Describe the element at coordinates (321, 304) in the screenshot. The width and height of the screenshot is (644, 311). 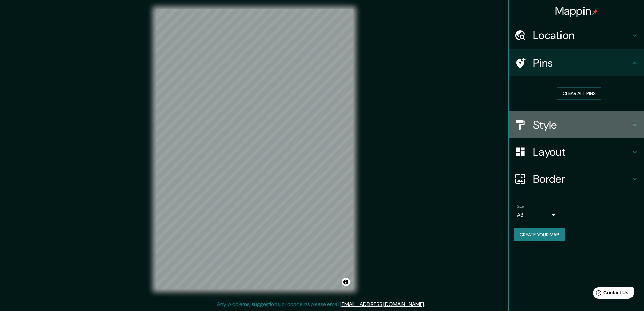
I see `p: Any problems, suggestions, or concerns please email .` at that location.